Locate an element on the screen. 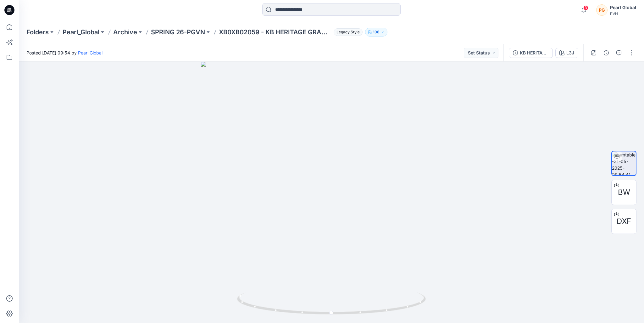  span: DXF is located at coordinates (624, 221).